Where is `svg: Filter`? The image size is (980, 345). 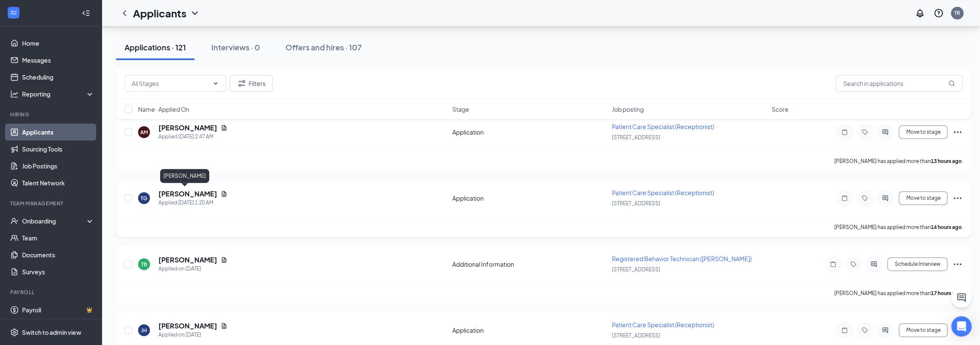 svg: Filter is located at coordinates (242, 84).